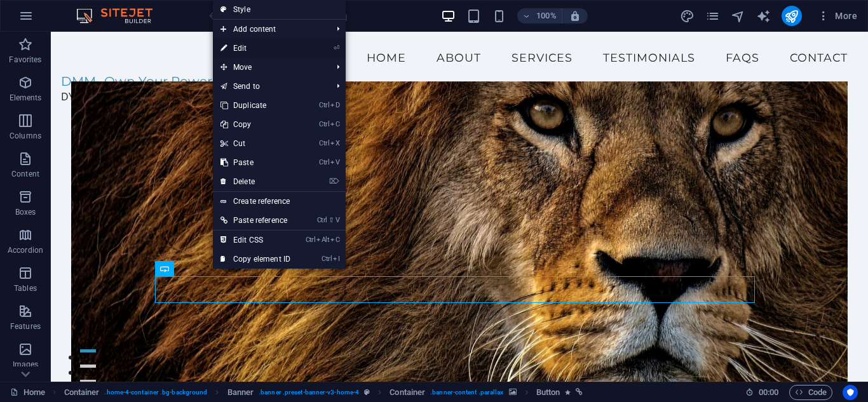  Describe the element at coordinates (567, 392) in the screenshot. I see `i: Element contains an animation` at that location.